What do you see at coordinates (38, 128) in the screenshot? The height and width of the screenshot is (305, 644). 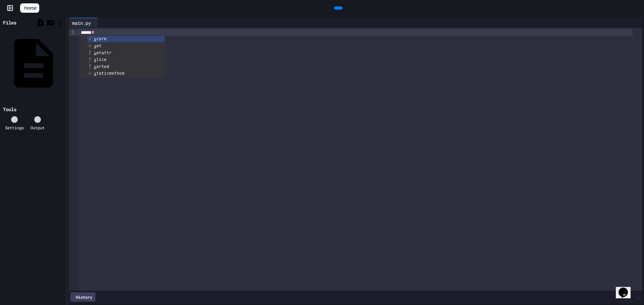 I see `div: Output` at bounding box center [38, 128].